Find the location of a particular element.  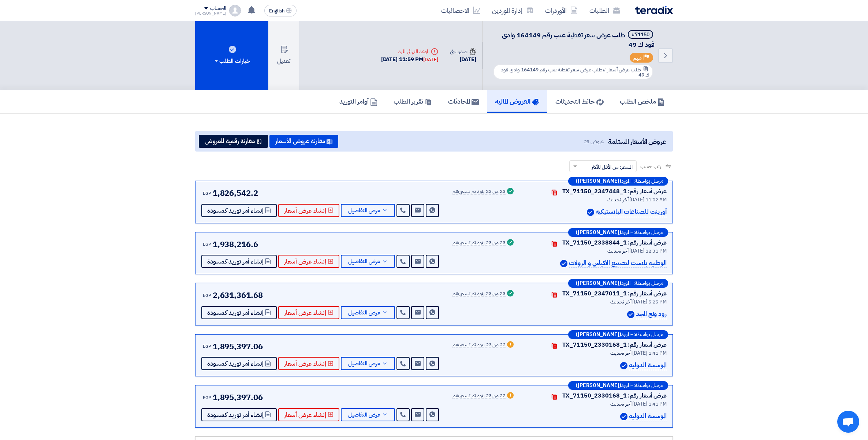

a: ملخص الطلب is located at coordinates (642, 101).